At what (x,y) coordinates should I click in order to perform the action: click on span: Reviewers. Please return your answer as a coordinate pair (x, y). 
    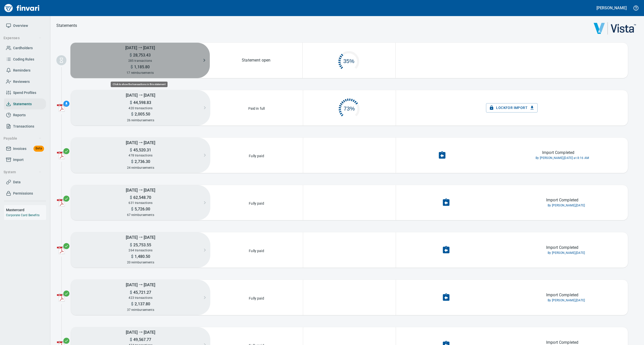
    Looking at the image, I should click on (21, 82).